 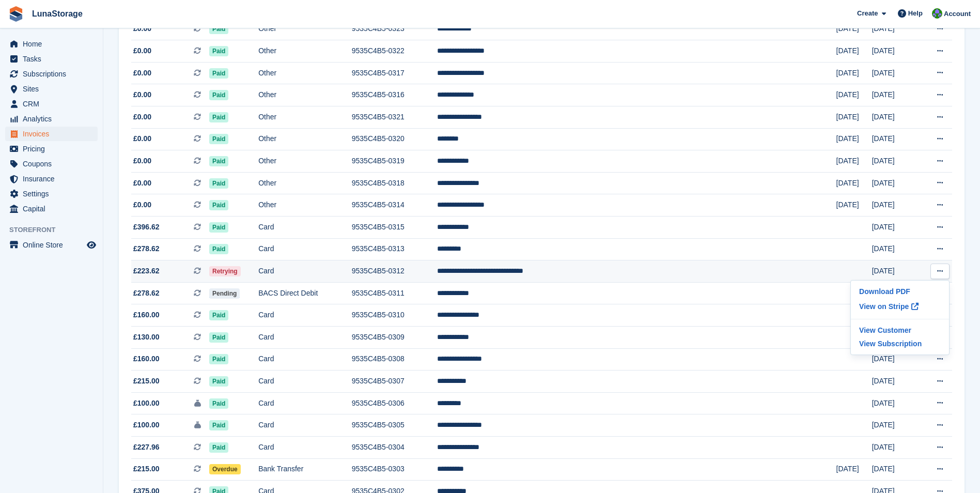 What do you see at coordinates (394, 117) in the screenshot?
I see `td: 9535C4B5-0321` at bounding box center [394, 117].